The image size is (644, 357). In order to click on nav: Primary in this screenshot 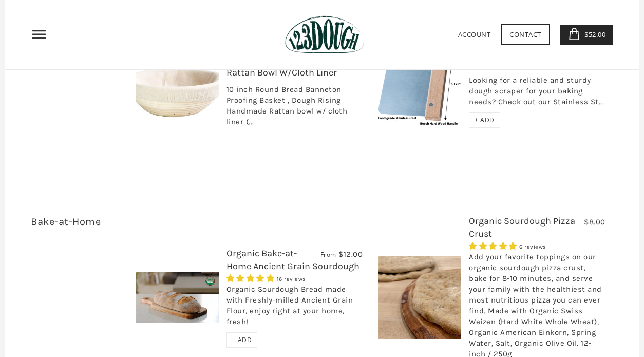, I will do `click(39, 34)`.